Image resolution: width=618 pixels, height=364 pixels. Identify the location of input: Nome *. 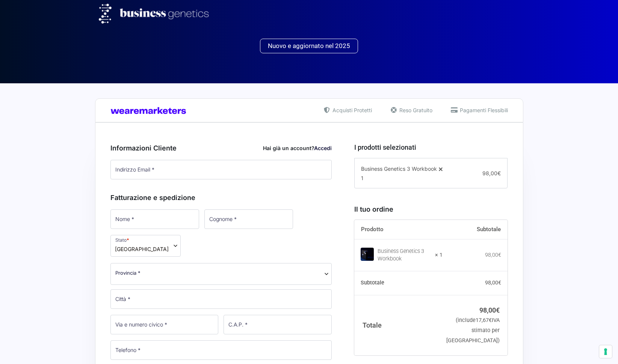
(155, 219).